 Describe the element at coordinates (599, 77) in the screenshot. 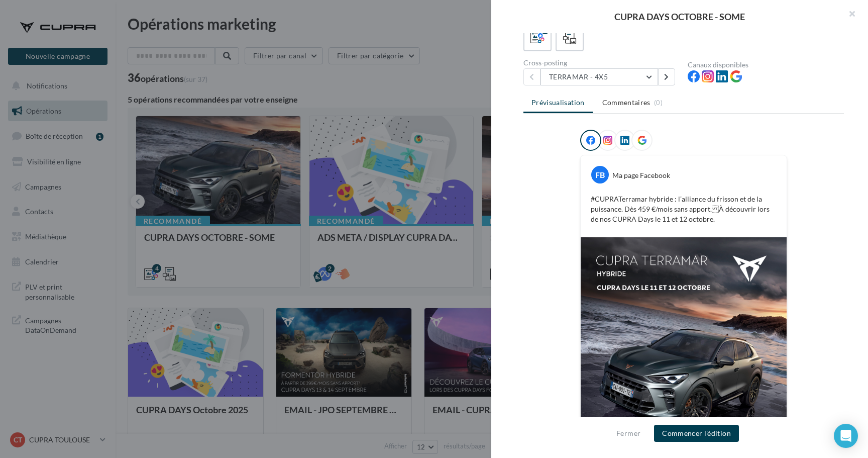

I see `button: TERRAMAR - 4X5` at that location.